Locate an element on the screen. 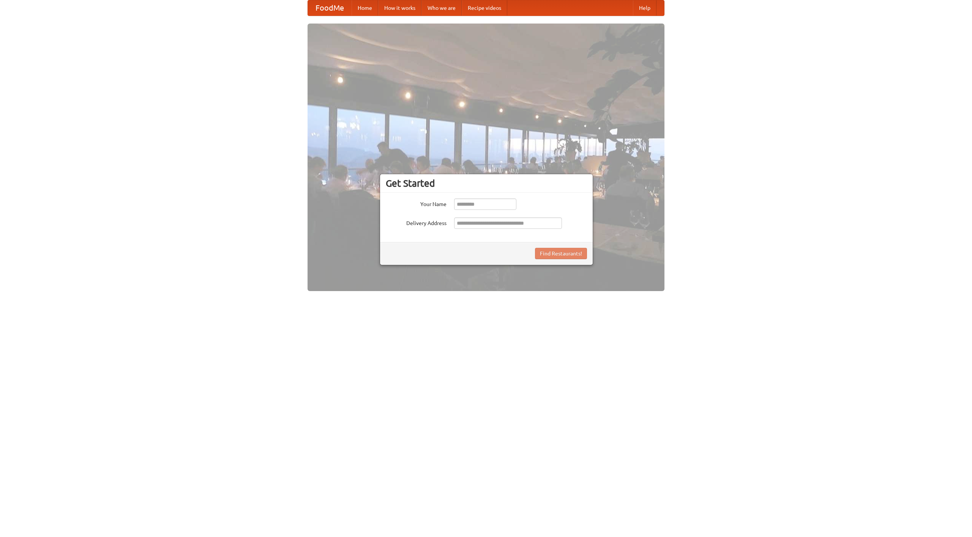 This screenshot has height=537, width=972. label: Your Name is located at coordinates (416, 203).